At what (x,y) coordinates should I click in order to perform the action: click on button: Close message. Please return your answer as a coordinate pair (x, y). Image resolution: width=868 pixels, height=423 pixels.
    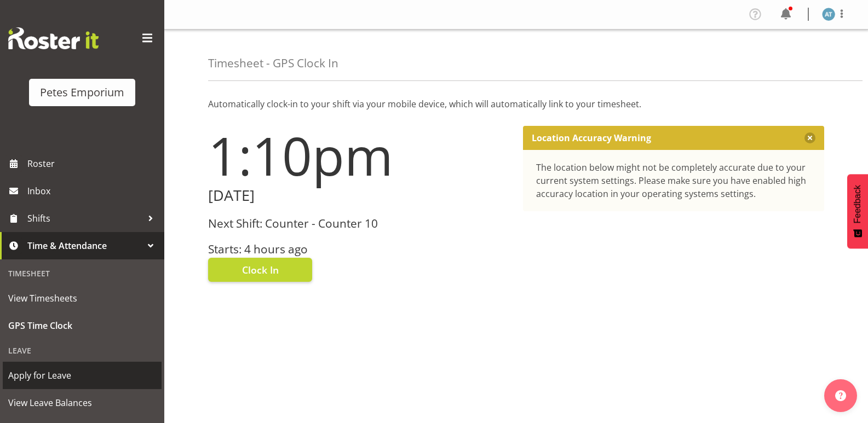
    Looking at the image, I should click on (810, 138).